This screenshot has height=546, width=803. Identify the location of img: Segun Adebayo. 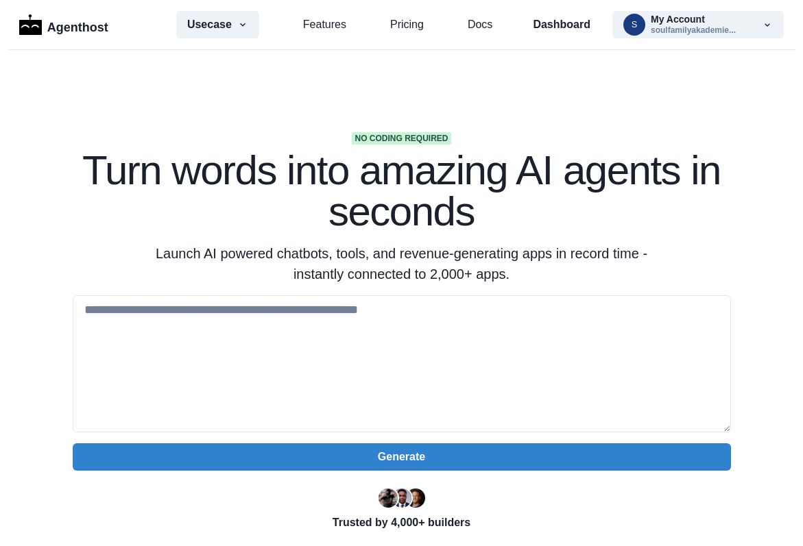
(402, 498).